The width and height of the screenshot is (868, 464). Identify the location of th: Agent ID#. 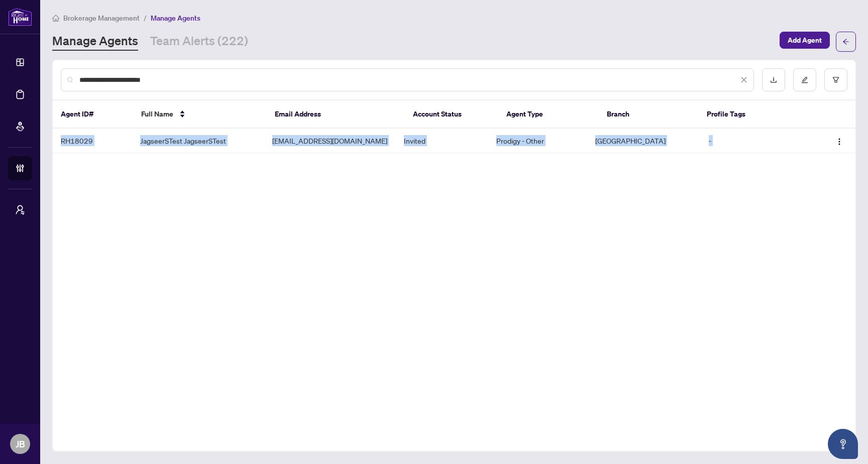
(93, 114).